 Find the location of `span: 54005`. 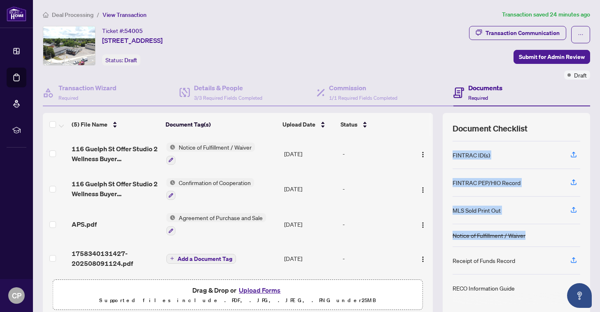

span: 54005 is located at coordinates (133, 31).